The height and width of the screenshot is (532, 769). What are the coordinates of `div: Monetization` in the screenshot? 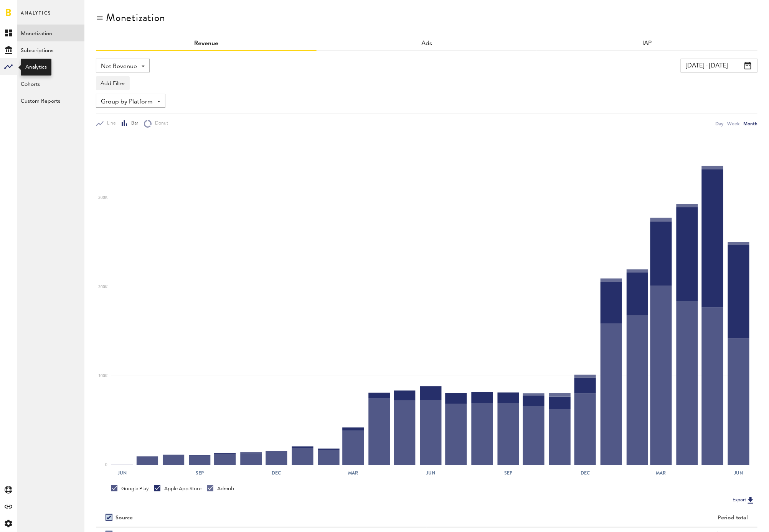 It's located at (135, 17).